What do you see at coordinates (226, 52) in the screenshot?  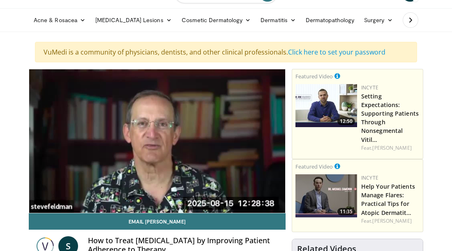 I see `div: VuMedi is a community of physicians, dentists, and other clinical professionals.` at bounding box center [226, 52].